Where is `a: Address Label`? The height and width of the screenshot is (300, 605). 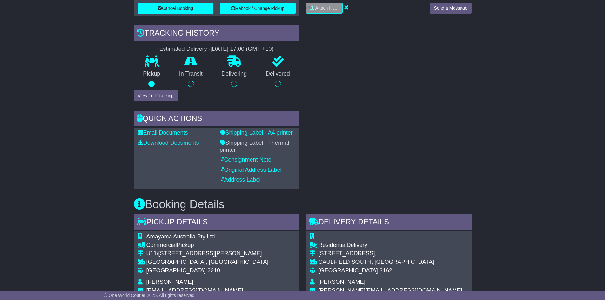
a: Address Label is located at coordinates (240, 180).